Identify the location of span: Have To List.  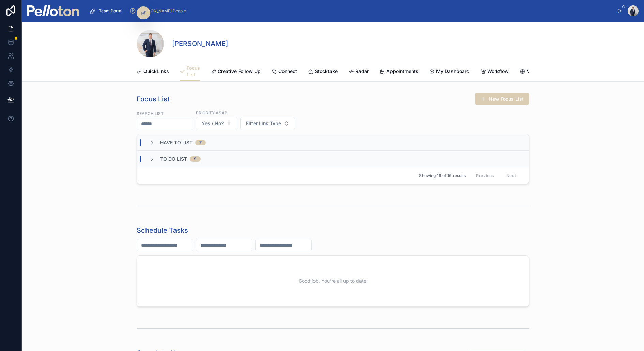
(176, 143).